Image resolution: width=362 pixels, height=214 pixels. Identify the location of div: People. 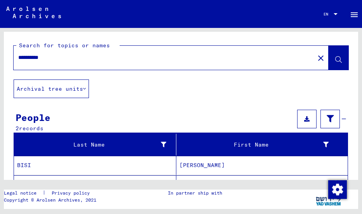
(33, 118).